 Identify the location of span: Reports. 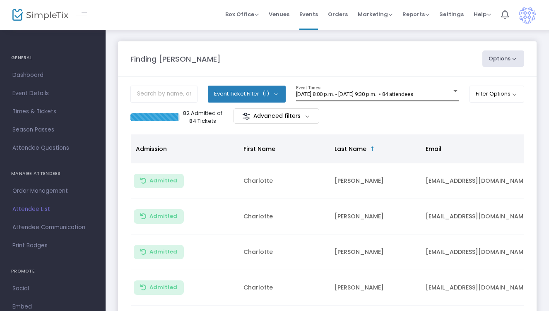
(416, 14).